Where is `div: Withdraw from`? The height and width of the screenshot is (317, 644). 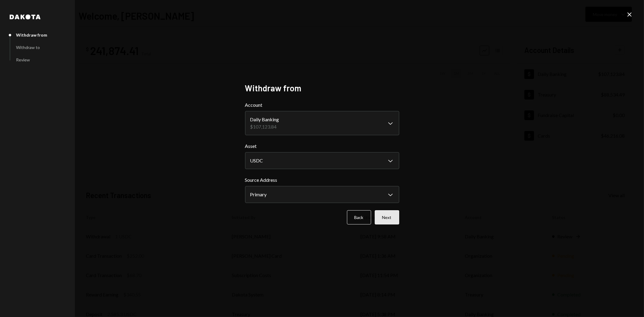 div: Withdraw from is located at coordinates (31, 35).